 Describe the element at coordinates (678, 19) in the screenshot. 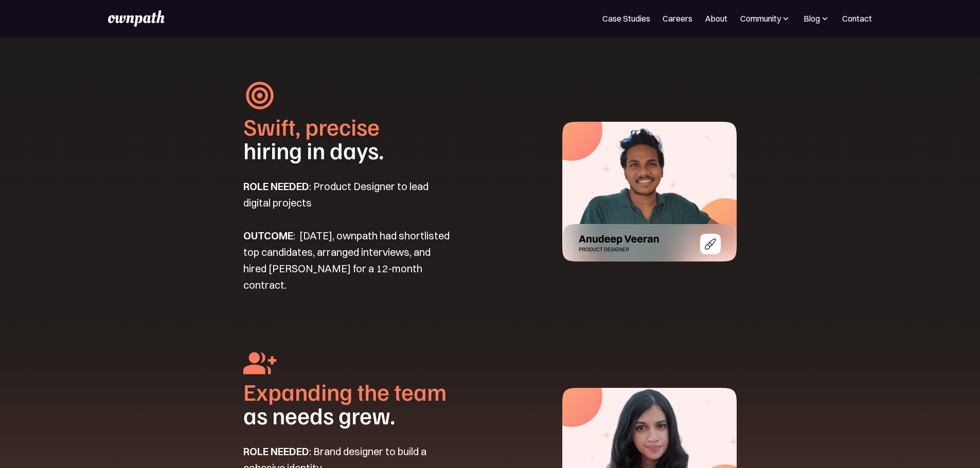

I see `a: Careers` at that location.